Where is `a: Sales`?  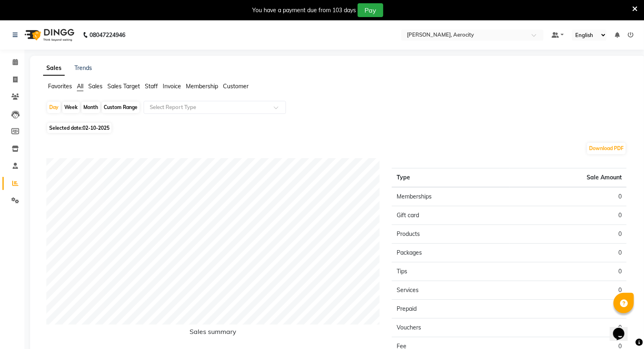 a: Sales is located at coordinates (54, 68).